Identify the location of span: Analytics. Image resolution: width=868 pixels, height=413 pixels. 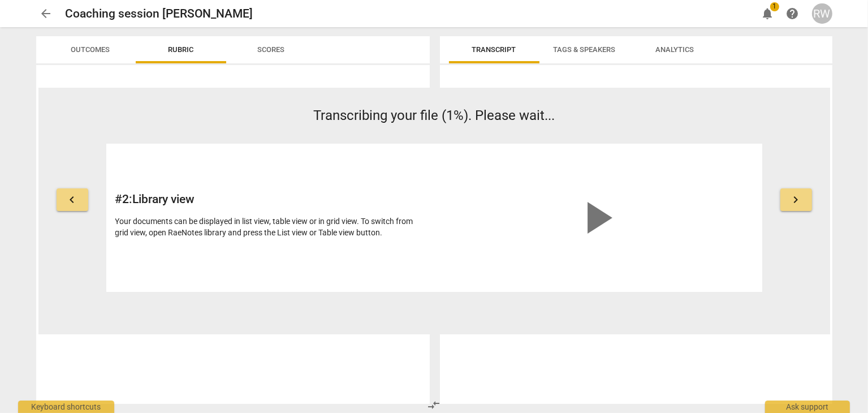
(675, 49).